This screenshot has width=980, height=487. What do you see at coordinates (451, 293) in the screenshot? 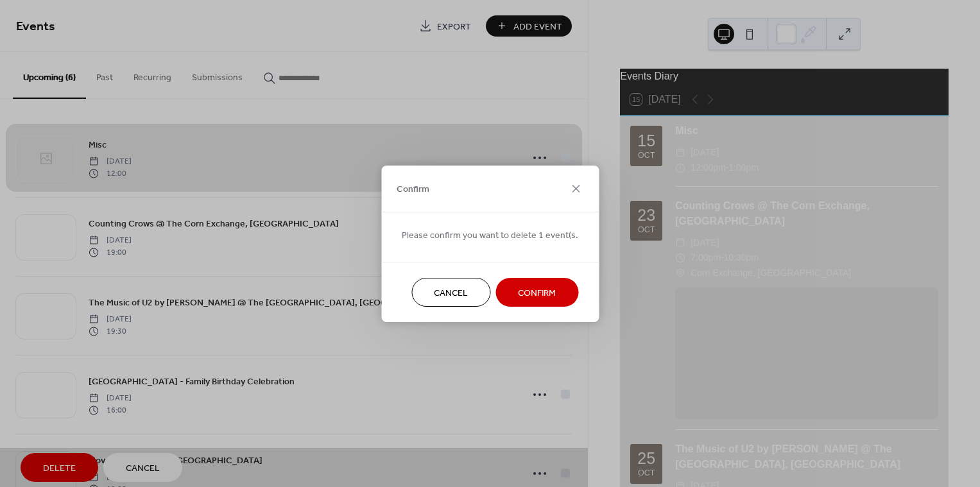
I see `span: Cancel` at bounding box center [451, 293].